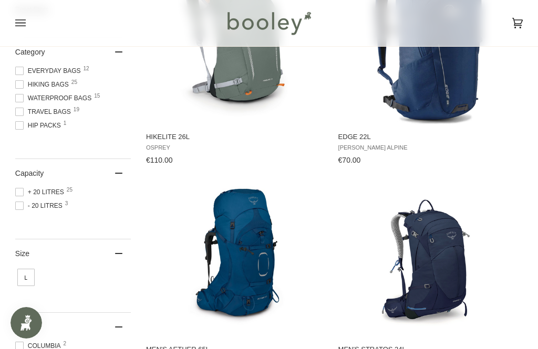  What do you see at coordinates (45, 112) in the screenshot?
I see `span: Travel Bags` at bounding box center [45, 112].